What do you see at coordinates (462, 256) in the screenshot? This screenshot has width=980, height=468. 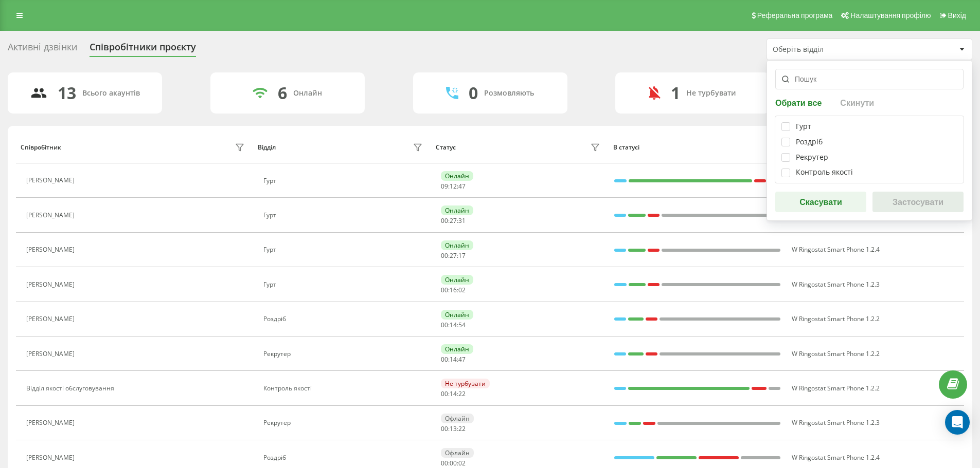 I see `span: 17` at bounding box center [462, 256].